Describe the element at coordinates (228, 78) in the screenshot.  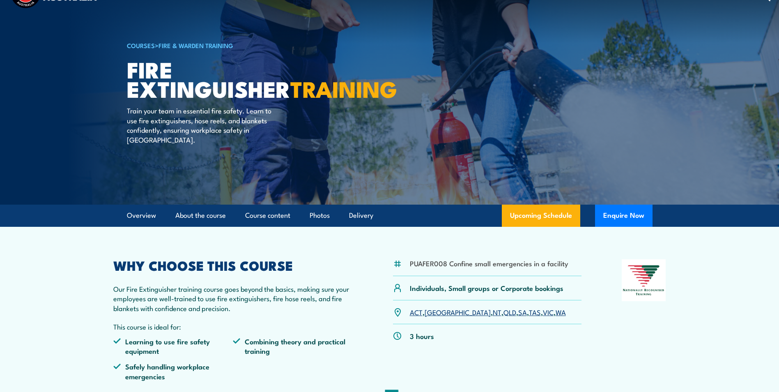
I see `h1: Fire Extinguisher` at that location.